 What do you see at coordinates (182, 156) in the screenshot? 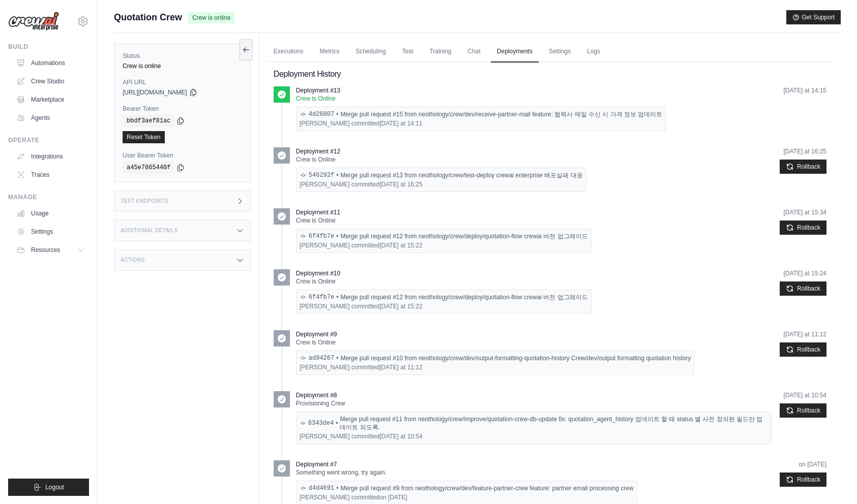
I see `label: User Bearer Token` at bounding box center [182, 156].